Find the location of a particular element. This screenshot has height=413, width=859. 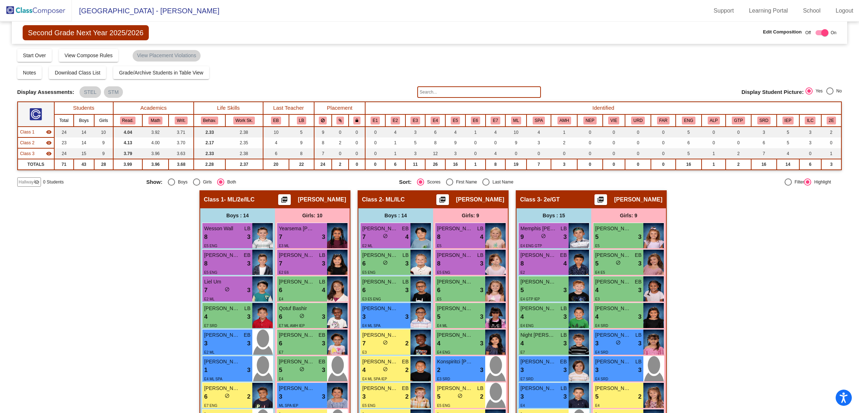

span: Hallway is located at coordinates (26, 182).